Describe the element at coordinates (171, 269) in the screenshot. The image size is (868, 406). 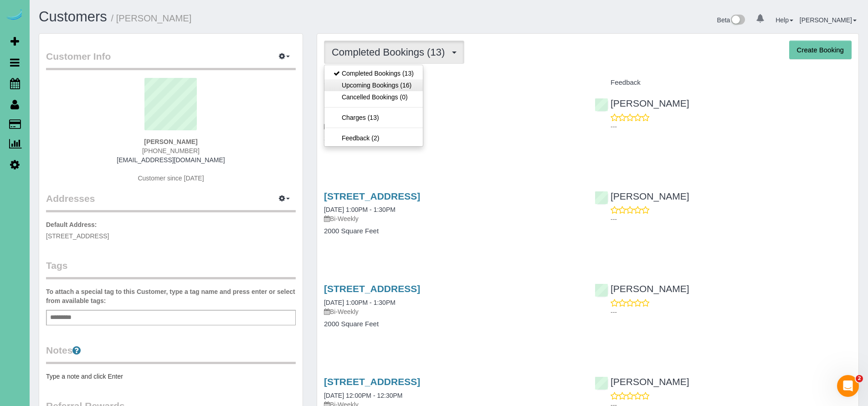
I see `legend: Tags` at that location.